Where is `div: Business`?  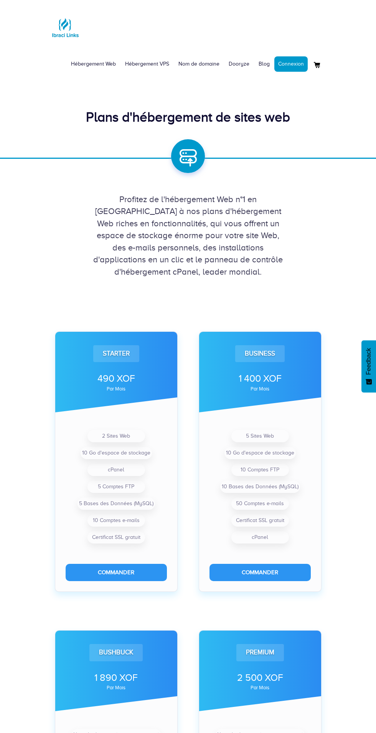
div: Business is located at coordinates (260, 354).